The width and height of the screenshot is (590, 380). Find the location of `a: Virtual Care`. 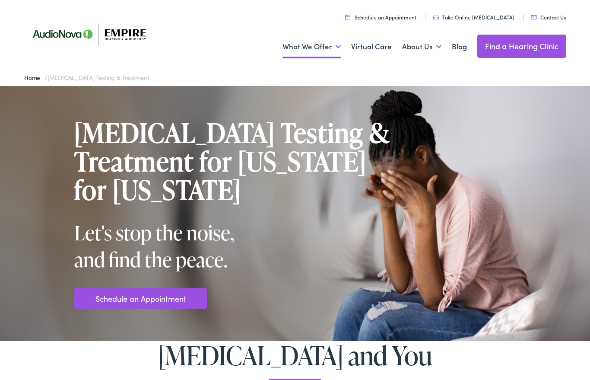

a: Virtual Care is located at coordinates (371, 47).